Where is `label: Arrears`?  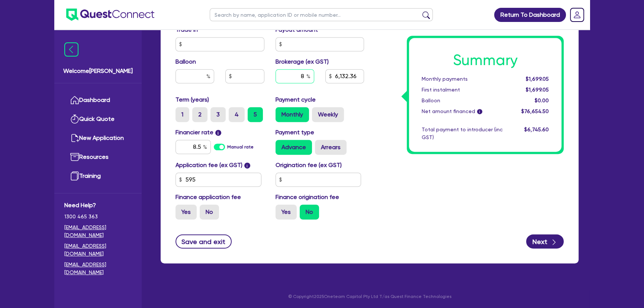 label: Arrears is located at coordinates (331, 147).